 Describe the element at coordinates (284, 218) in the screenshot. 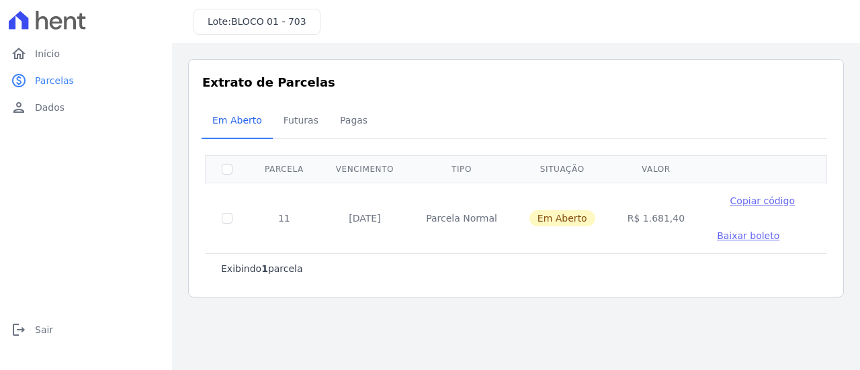

I see `td: 11` at that location.